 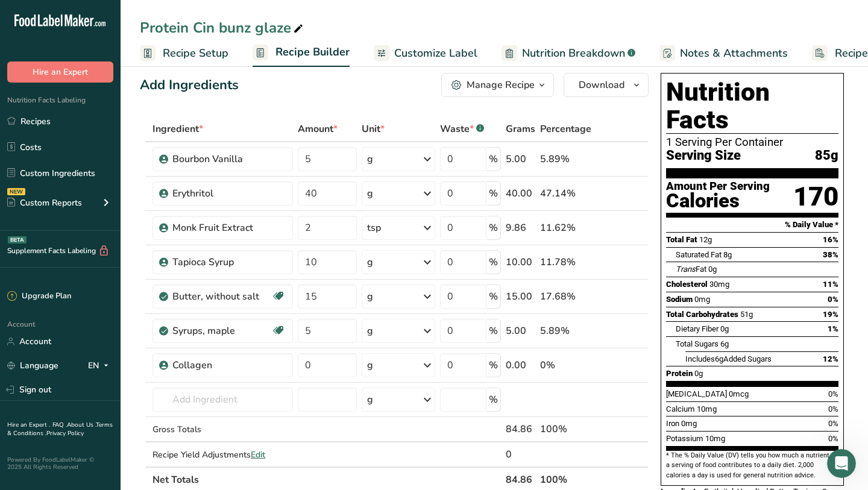 What do you see at coordinates (435, 53) in the screenshot?
I see `span: Customize Label` at bounding box center [435, 53].